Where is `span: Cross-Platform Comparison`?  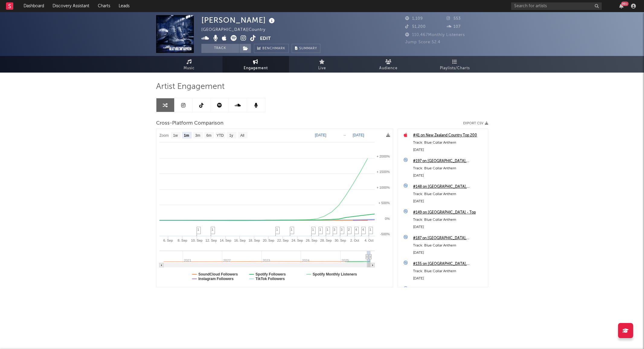
span: Cross-Platform Comparison is located at coordinates (190, 123).